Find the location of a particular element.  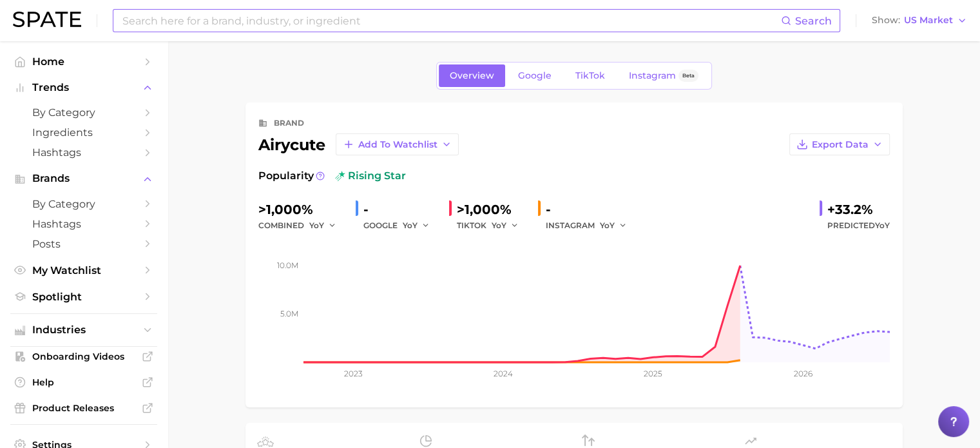

span: Industries is located at coordinates (84, 330).